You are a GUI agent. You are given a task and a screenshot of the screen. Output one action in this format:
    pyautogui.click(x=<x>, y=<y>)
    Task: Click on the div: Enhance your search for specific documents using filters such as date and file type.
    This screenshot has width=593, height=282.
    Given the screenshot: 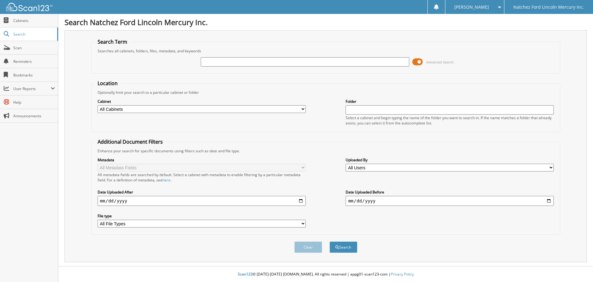 What is the action you would take?
    pyautogui.click(x=326, y=151)
    